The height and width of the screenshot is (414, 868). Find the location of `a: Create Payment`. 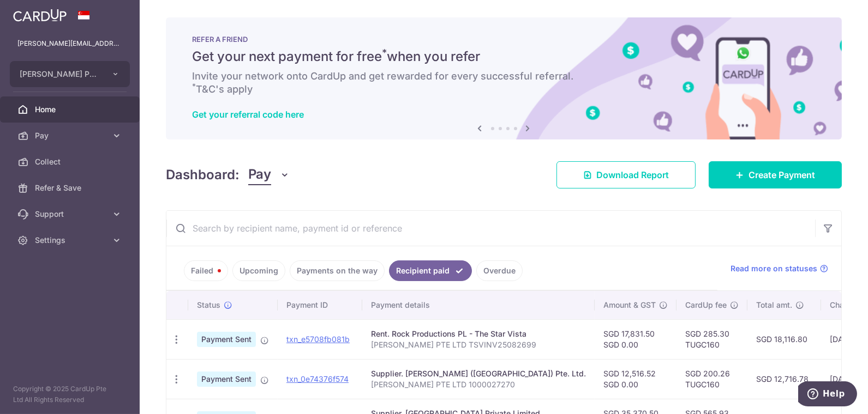

a: Create Payment is located at coordinates (775, 175).